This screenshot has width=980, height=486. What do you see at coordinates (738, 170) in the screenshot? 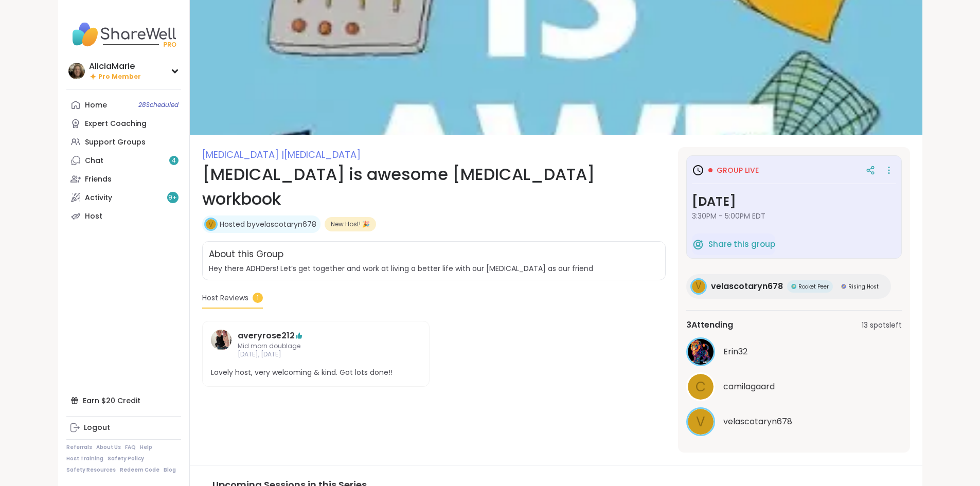
I see `span: Group live` at bounding box center [738, 170].